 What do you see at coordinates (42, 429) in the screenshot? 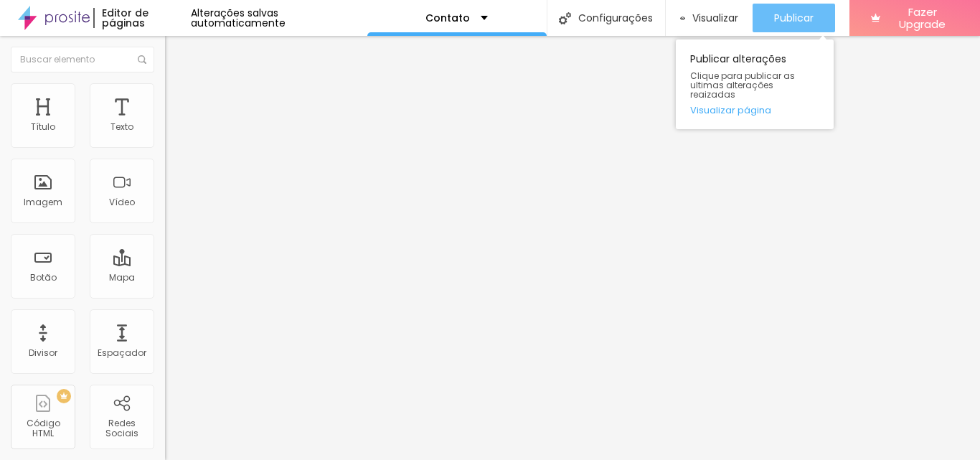
I see `div: Código HTML` at bounding box center [42, 429].